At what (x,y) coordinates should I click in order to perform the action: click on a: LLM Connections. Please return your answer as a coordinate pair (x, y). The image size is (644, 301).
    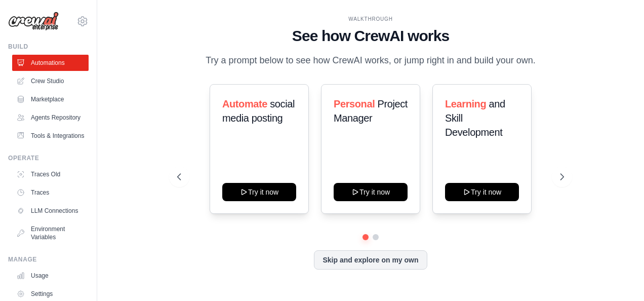
    Looking at the image, I should click on (50, 211).